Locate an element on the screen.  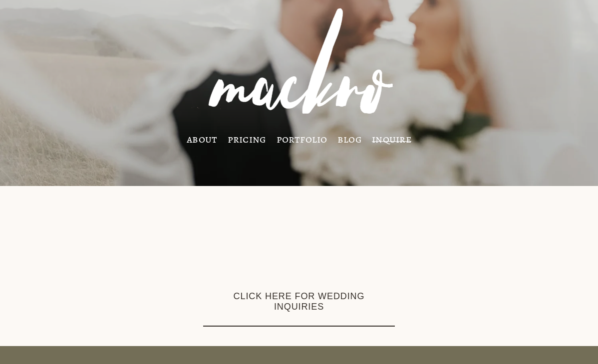
a: blog is located at coordinates (349, 139).